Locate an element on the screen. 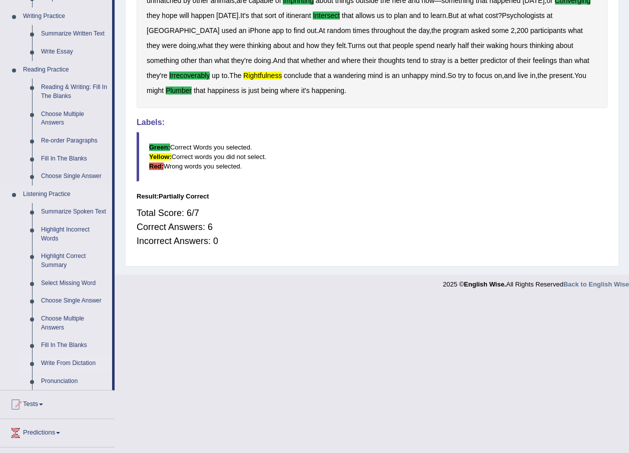  b: something is located at coordinates (163, 61).